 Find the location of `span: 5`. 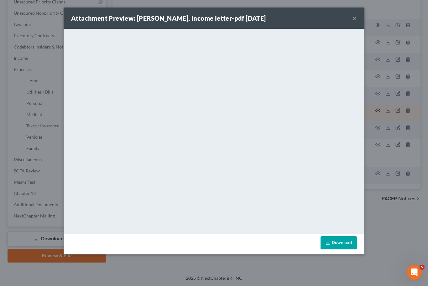

span: 5 is located at coordinates (422, 267).